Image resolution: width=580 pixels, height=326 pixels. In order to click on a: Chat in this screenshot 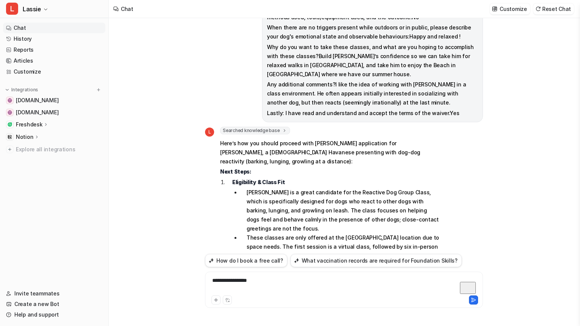, I will do `click(54, 28)`.